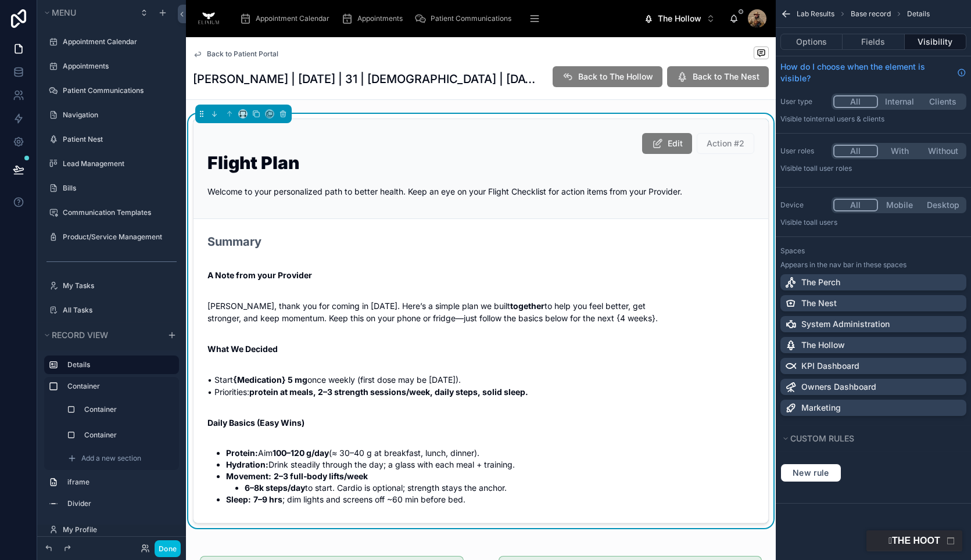  Describe the element at coordinates (117, 237) in the screenshot. I see `label: Product/Service Management` at that location.